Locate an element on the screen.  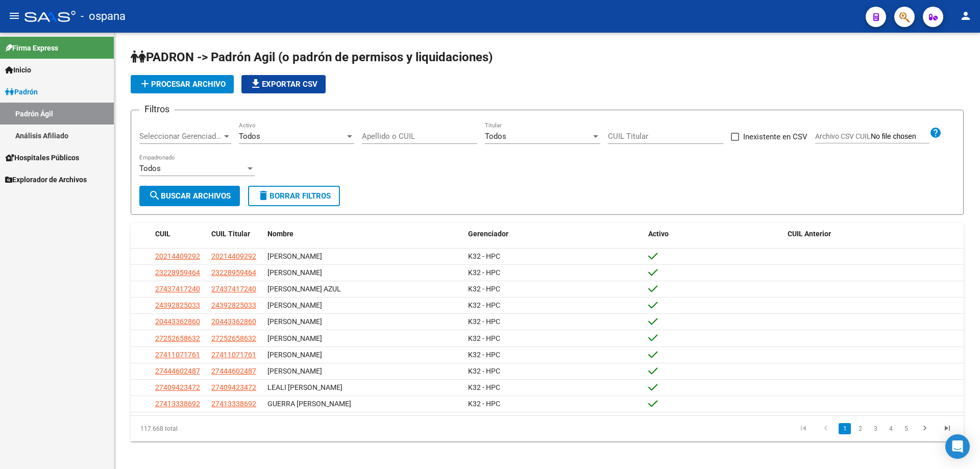
a: 3 is located at coordinates (875, 428).